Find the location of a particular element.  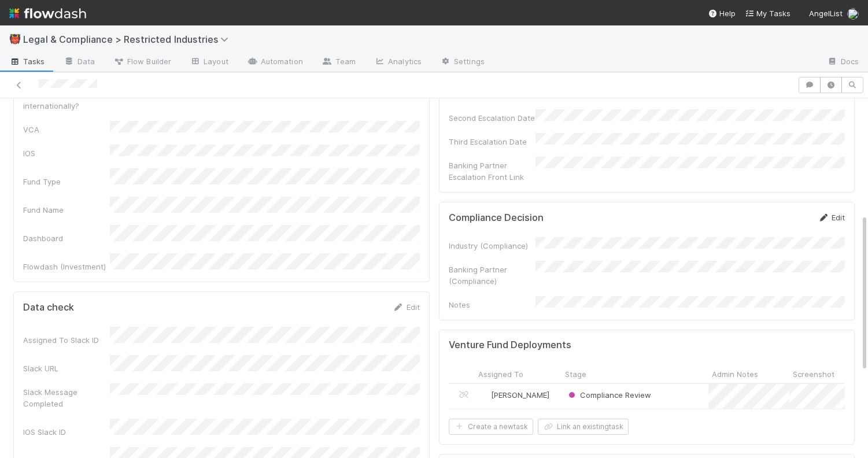

h5: Venture Fund Deployments is located at coordinates (510, 345).